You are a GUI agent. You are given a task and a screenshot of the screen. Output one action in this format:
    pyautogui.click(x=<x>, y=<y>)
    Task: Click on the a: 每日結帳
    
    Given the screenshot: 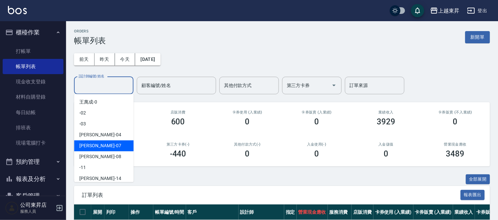 What is the action you would take?
    pyautogui.click(x=33, y=112)
    